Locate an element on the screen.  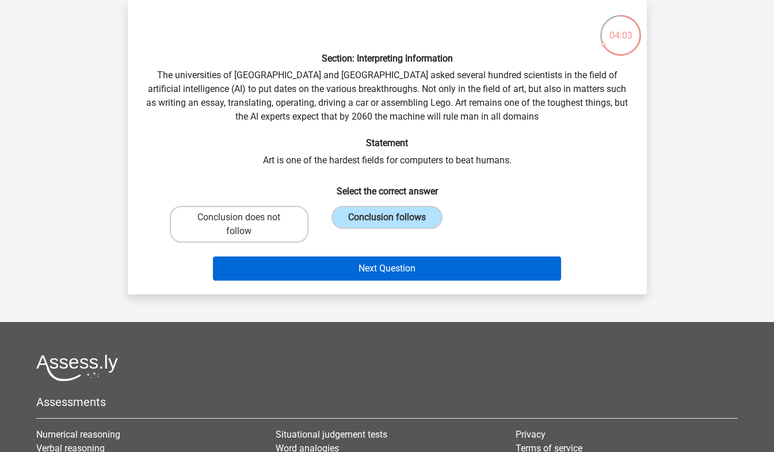
h5: Assessments is located at coordinates (387, 402).